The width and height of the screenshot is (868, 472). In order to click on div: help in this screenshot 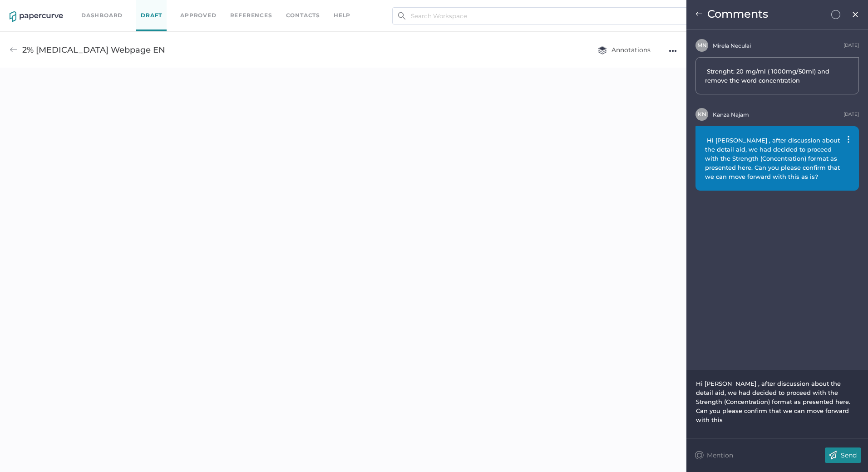, I will do `click(341, 16)`.